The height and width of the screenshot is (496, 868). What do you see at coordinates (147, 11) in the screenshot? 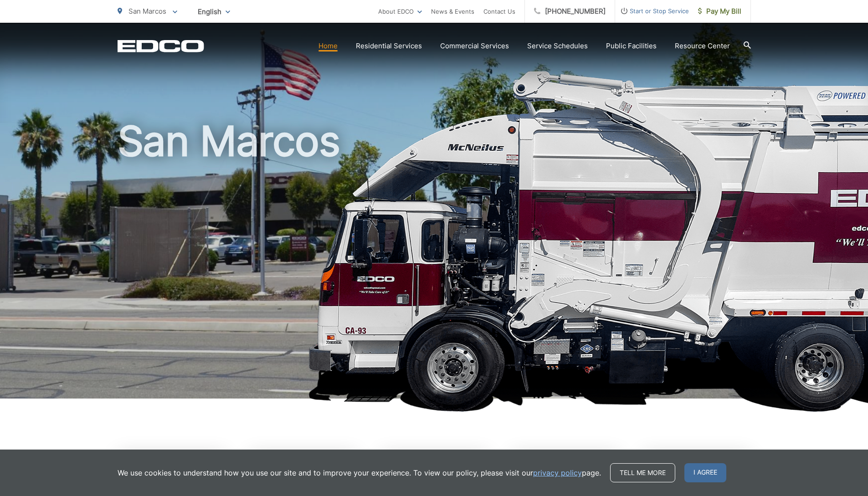
I see `span: San Marcos` at bounding box center [147, 11].